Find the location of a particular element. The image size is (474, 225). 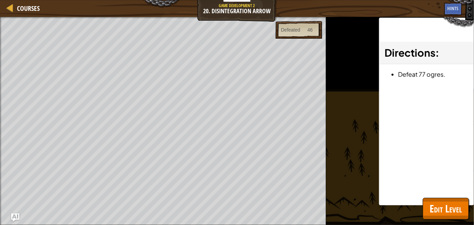

button: Ask AI is located at coordinates (15, 217).